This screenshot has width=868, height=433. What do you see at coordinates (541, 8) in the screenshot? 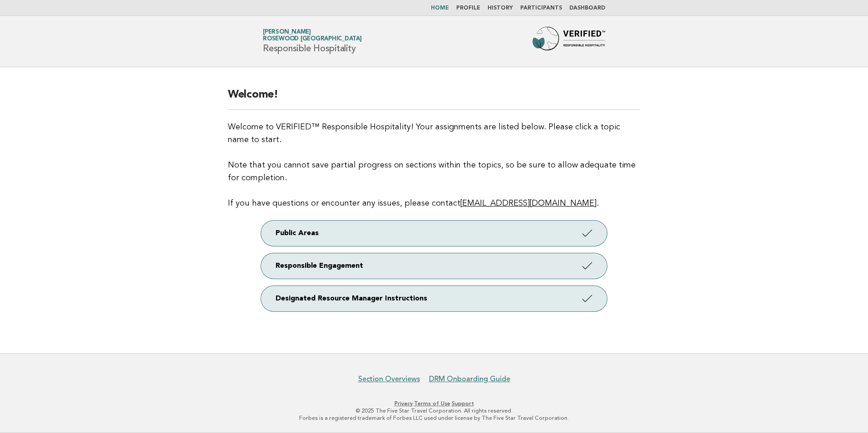
I see `a: Participants` at bounding box center [541, 8].